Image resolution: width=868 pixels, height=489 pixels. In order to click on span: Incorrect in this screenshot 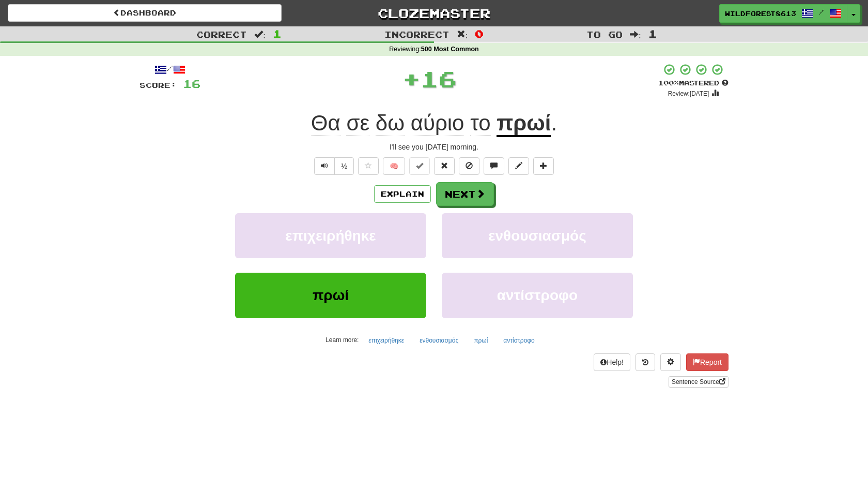, I will do `click(417, 34)`.